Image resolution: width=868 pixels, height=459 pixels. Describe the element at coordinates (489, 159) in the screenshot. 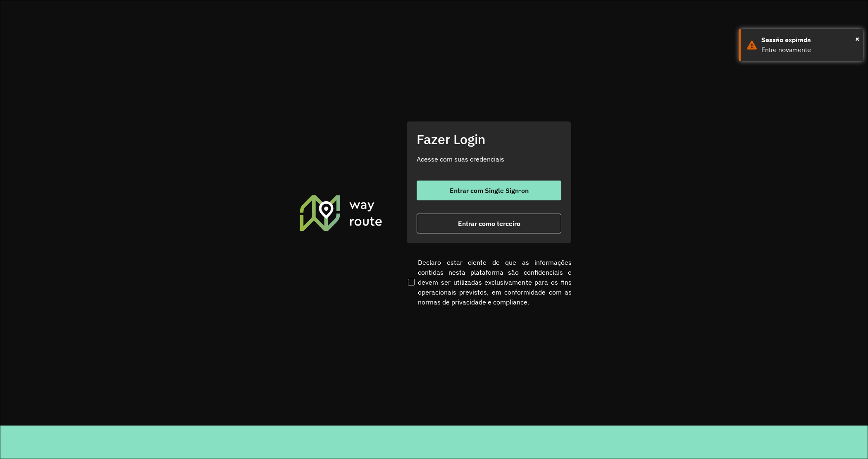

I see `p: Acesse com suas credenciais` at that location.